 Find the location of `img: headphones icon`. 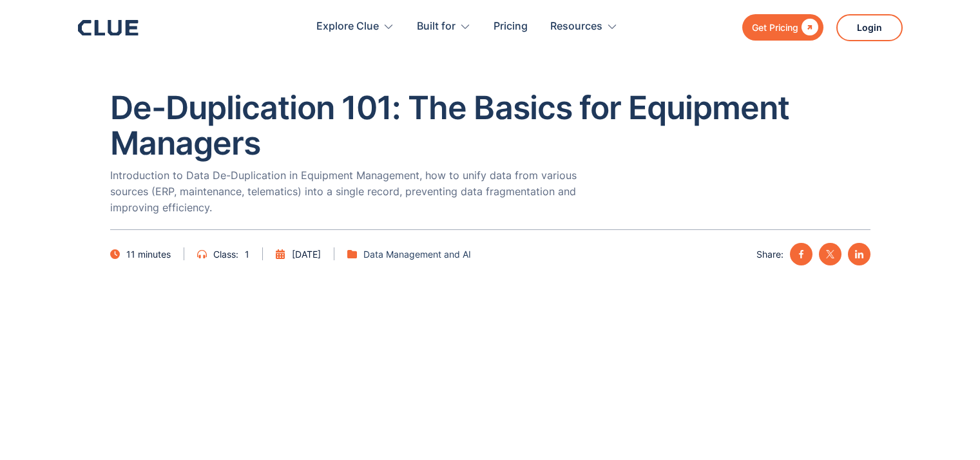

img: headphones icon is located at coordinates (202, 254).